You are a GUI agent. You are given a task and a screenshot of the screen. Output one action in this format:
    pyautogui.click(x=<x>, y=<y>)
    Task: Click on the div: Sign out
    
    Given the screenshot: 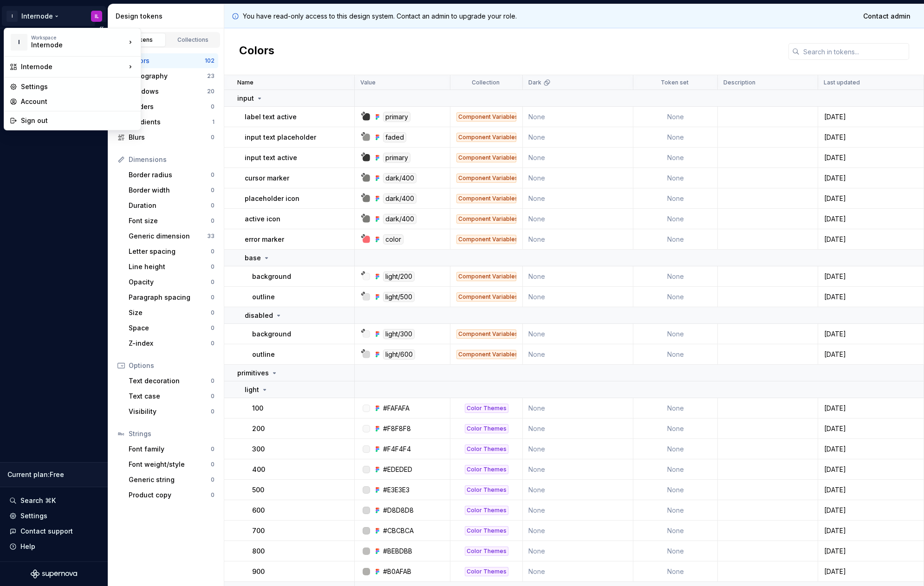 What is the action you would take?
    pyautogui.click(x=78, y=121)
    